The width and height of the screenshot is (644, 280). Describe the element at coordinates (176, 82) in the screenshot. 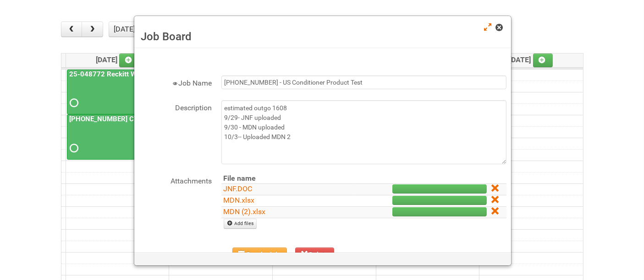

I see `label: Job Name` at that location.